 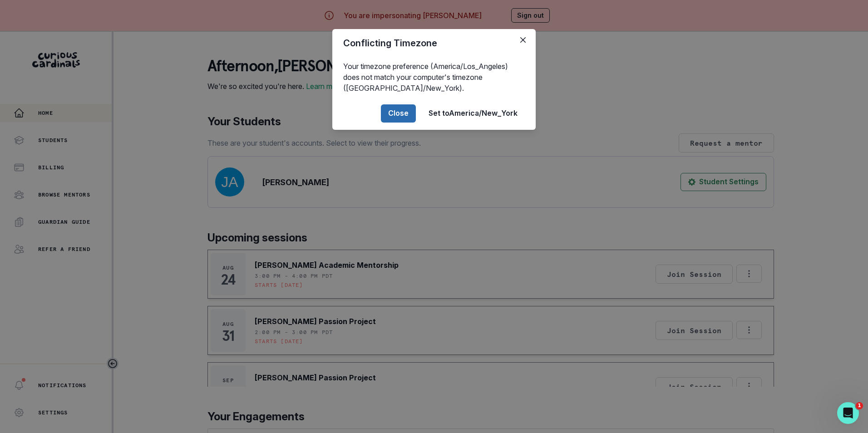 What do you see at coordinates (473, 113) in the screenshot?
I see `button: Set toAmerica/New_York` at bounding box center [473, 113].